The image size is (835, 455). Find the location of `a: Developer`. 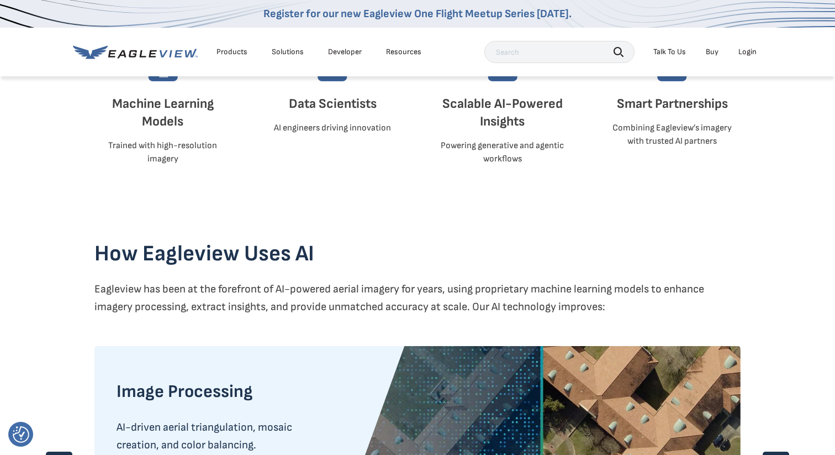

a: Developer is located at coordinates (345, 52).